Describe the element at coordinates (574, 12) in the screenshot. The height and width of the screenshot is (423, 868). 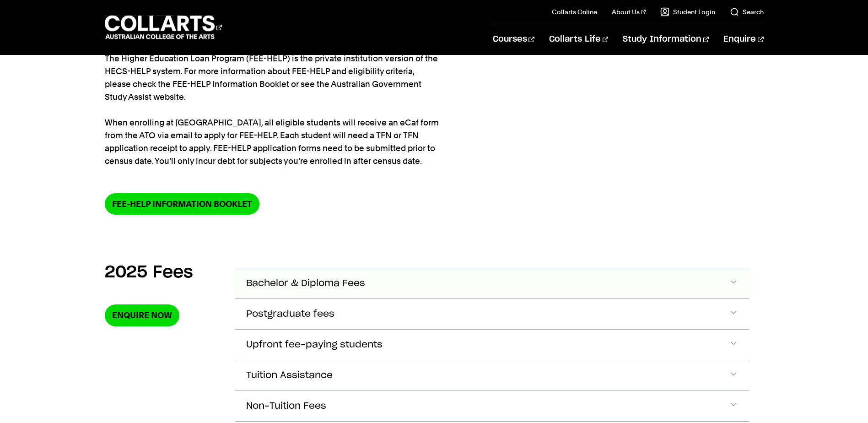
I see `a: Collarts Online` at that location.